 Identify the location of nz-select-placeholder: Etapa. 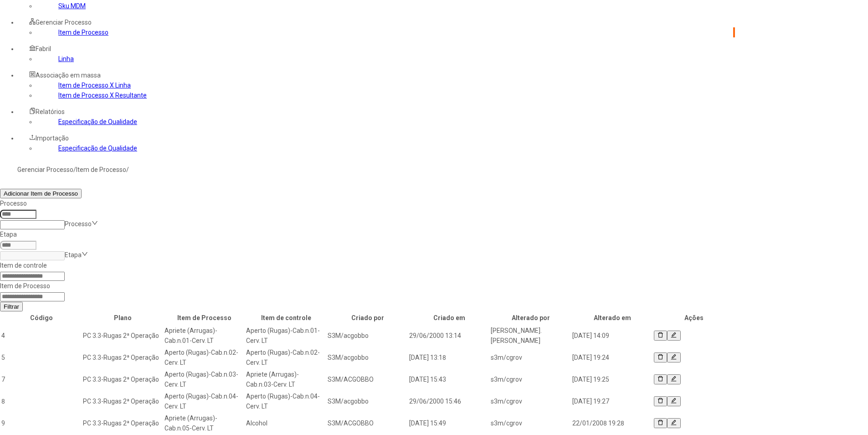
(73, 255).